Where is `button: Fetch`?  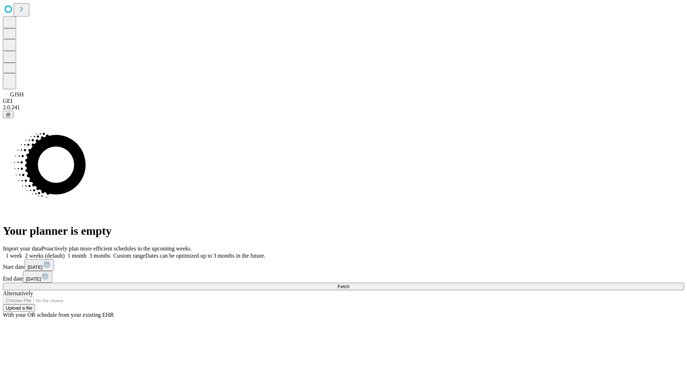
button: Fetch is located at coordinates (344, 286).